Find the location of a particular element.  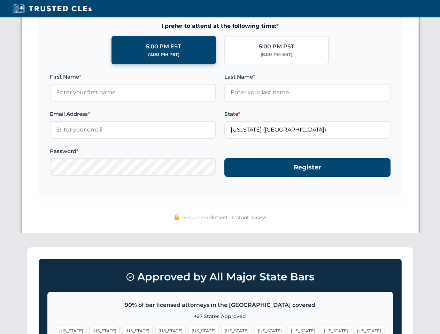

button: Register is located at coordinates (307, 167).